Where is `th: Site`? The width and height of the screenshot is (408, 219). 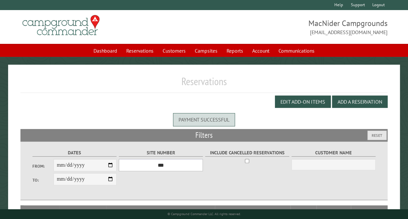
th: Site is located at coordinates (42, 211).